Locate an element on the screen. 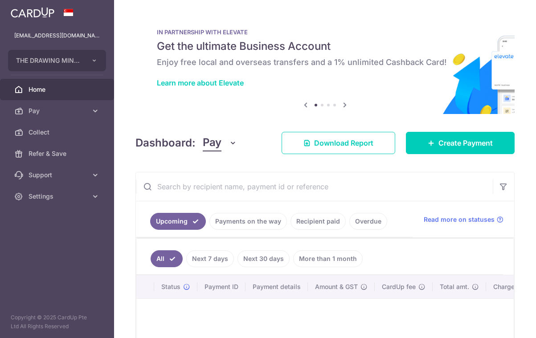 The image size is (536, 338). a: Download Report is located at coordinates (338, 143).